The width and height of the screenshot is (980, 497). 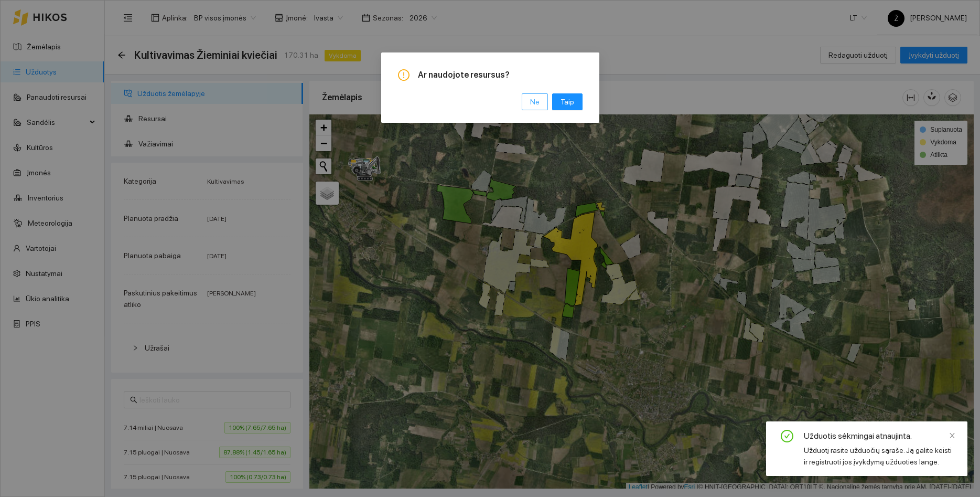 What do you see at coordinates (567, 102) in the screenshot?
I see `button: Taip` at bounding box center [567, 102].